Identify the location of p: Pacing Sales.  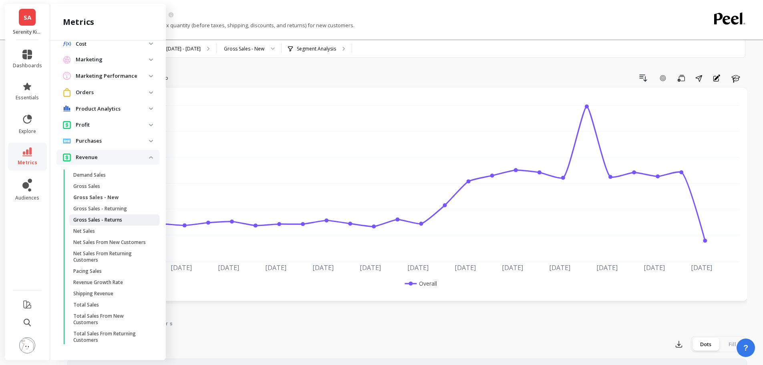
(87, 271).